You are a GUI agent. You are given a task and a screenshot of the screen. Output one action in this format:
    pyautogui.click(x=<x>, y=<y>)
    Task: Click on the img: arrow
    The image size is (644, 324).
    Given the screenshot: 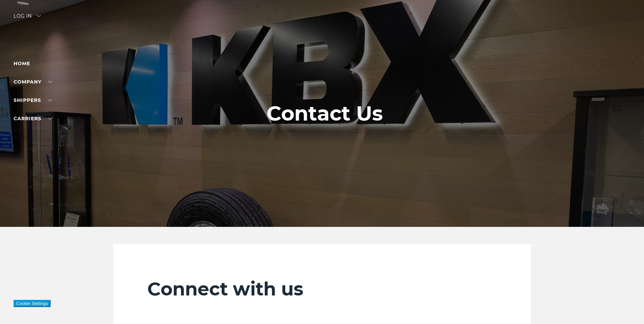 What is the action you would take?
    pyautogui.click(x=39, y=16)
    